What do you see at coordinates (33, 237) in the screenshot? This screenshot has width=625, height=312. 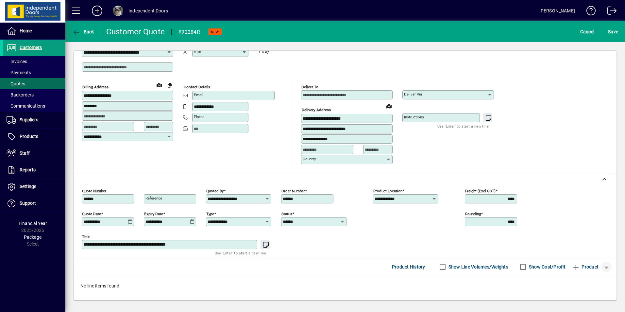 I see `span: Package` at bounding box center [33, 237].